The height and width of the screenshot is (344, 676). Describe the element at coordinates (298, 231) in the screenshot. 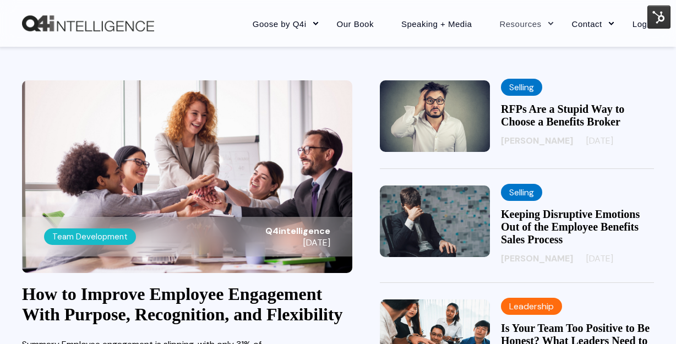

I see `span: Q4intelligence` at that location.